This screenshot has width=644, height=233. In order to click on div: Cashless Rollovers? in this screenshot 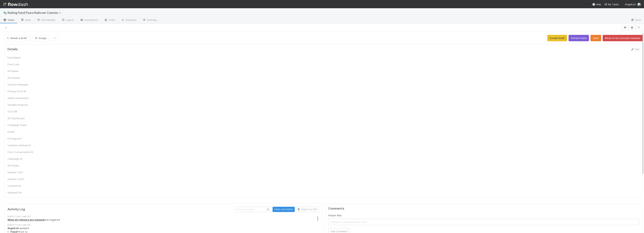, I will do `click(21, 145)`.